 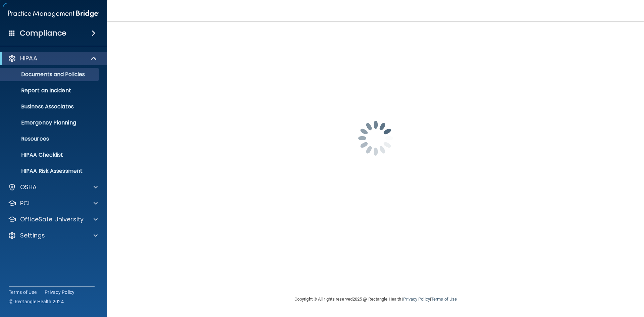 I want to click on p: Business Associates, so click(x=50, y=107).